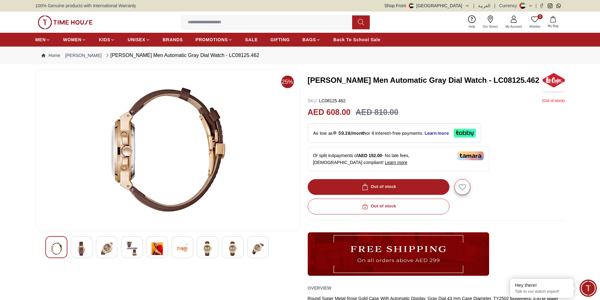 The width and height of the screenshot is (600, 300). What do you see at coordinates (326, 101) in the screenshot?
I see `p: LC08125.462` at bounding box center [326, 101].